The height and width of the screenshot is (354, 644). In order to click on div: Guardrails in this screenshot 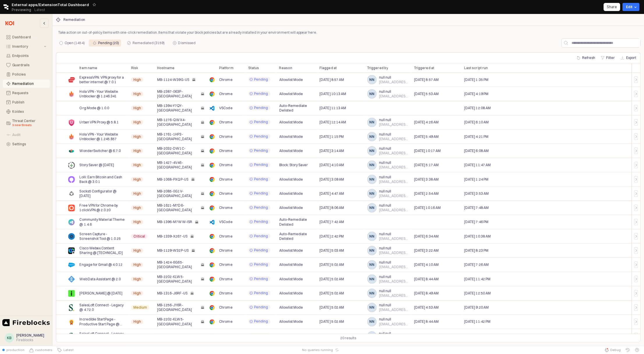, I will do `click(29, 65)`.